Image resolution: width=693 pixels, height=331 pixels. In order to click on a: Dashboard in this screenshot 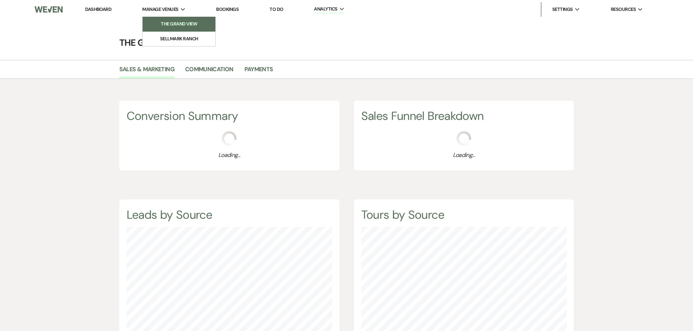, I will do `click(98, 9)`.